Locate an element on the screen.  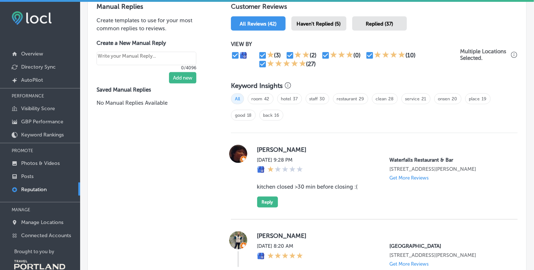
textarea: Create your Quick Reply is located at coordinates (147, 59).